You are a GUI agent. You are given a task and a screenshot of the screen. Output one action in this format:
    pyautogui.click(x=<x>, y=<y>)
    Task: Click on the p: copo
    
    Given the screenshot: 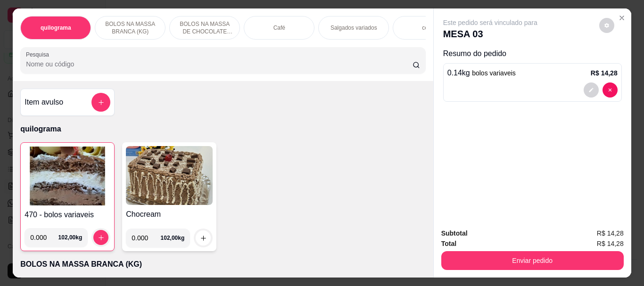 What is the action you would take?
    pyautogui.click(x=428, y=28)
    